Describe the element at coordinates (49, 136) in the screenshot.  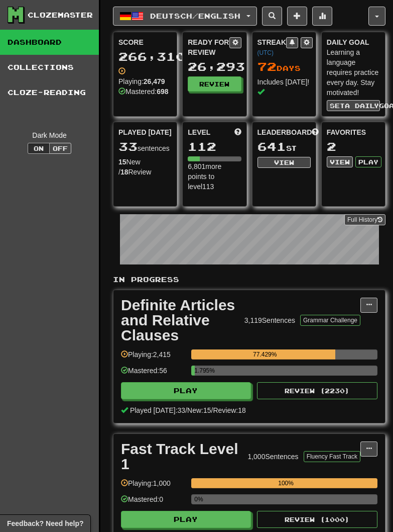
I see `div: Dark Mode` at that location.